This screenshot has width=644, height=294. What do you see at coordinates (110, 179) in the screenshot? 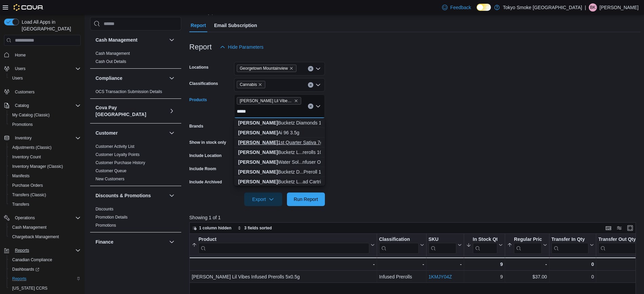
I see `span: New Customers` at bounding box center [110, 179].